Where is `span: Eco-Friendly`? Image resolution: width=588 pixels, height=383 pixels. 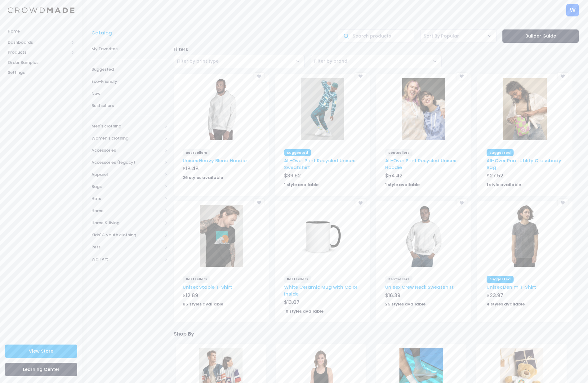
span: Eco-Friendly is located at coordinates (129, 81).